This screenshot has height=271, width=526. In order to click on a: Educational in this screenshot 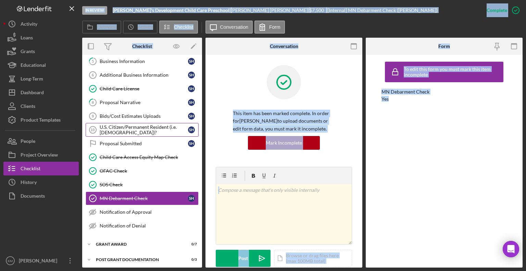, I will do `click(41, 65)`.